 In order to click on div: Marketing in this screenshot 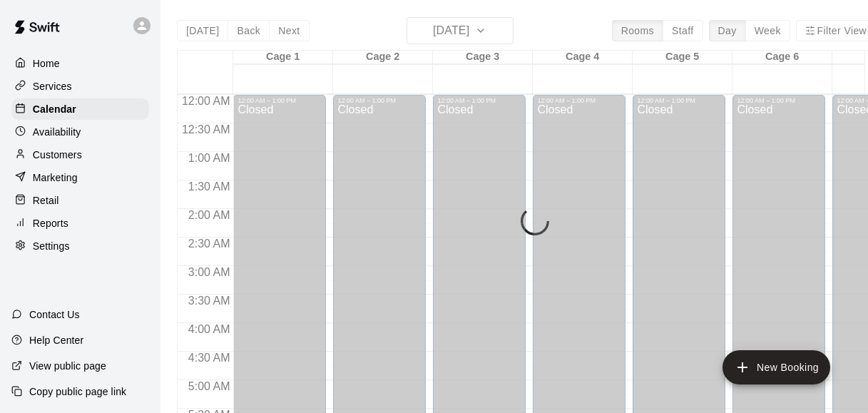, I will do `click(80, 178)`.